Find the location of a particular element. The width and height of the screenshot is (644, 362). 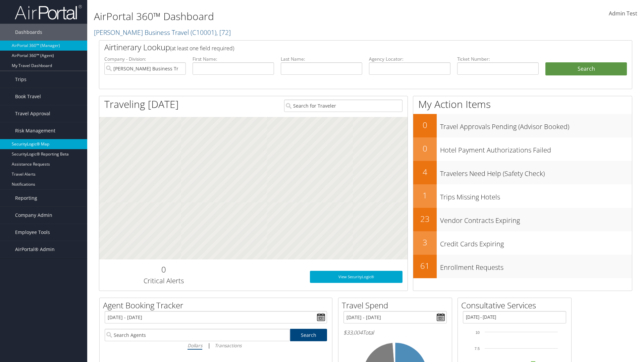

span: Company Admin is located at coordinates (33, 215).